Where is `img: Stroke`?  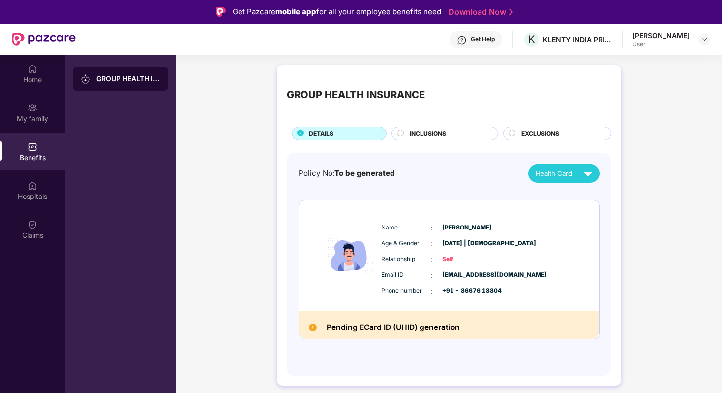
img: Stroke is located at coordinates (511, 12).